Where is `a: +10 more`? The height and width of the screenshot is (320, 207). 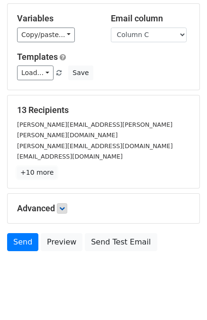
a: +10 more is located at coordinates (37, 172).